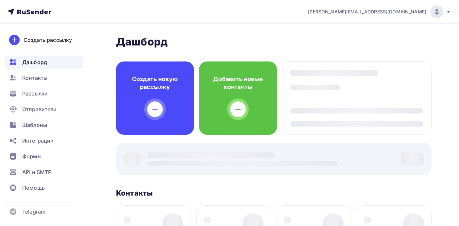  Describe the element at coordinates (37, 172) in the screenshot. I see `span: API и SMTP` at that location.